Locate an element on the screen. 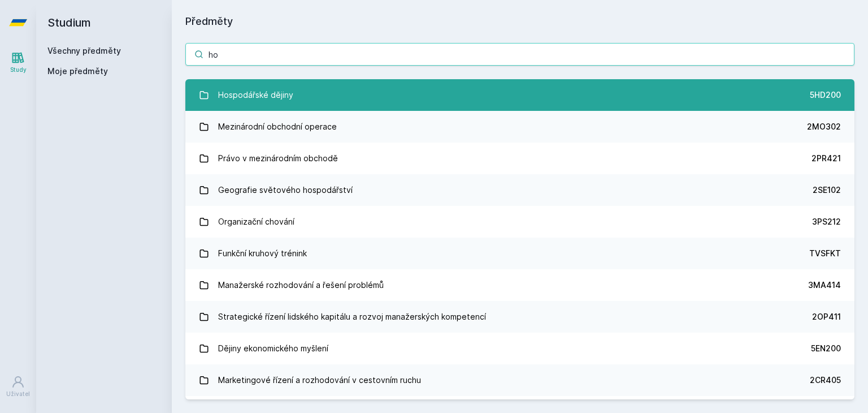 The width and height of the screenshot is (868, 413). h1: Předměty is located at coordinates (520, 21).